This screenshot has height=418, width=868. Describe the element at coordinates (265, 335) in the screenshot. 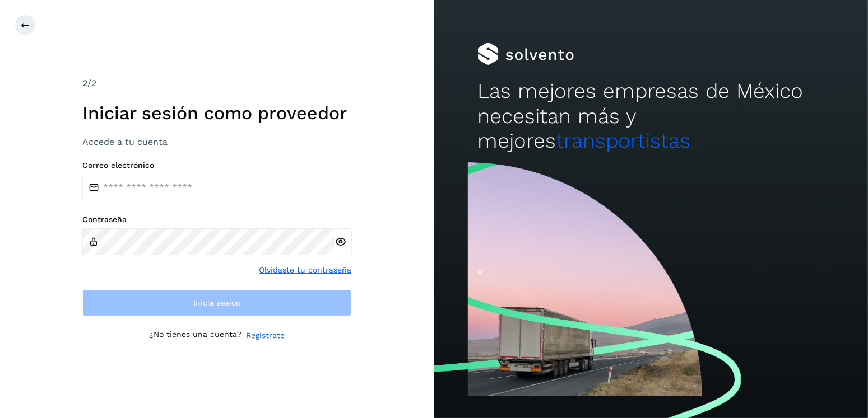

I see `a: Regístrate` at that location.